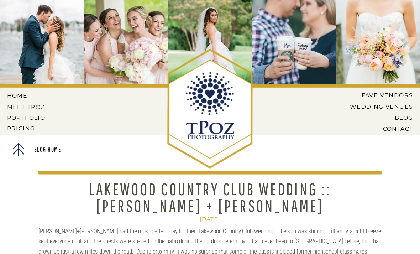 This screenshot has width=420, height=254. What do you see at coordinates (385, 128) in the screenshot?
I see `a: CONTACT` at bounding box center [385, 128].